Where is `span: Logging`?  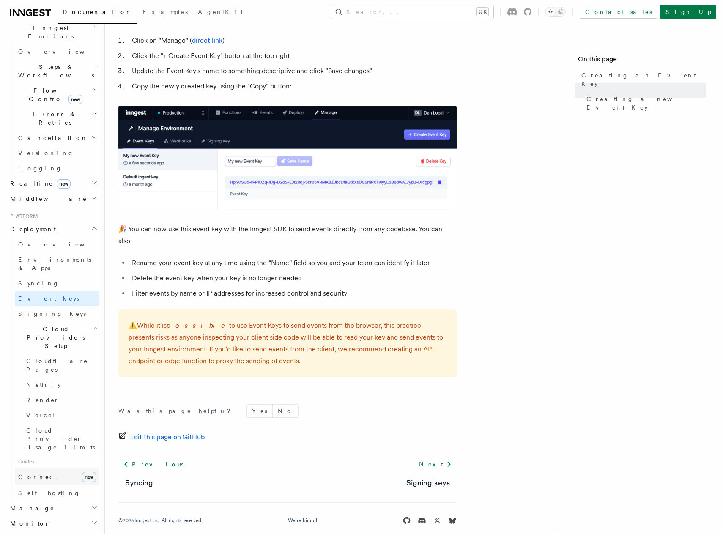 span: Logging is located at coordinates (40, 168).